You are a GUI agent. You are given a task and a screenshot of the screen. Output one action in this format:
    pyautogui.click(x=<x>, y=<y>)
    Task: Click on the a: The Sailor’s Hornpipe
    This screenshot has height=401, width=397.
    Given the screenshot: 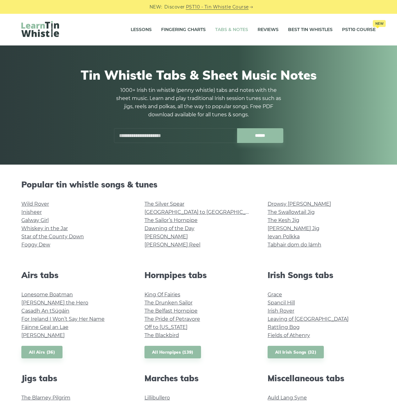 What is the action you would take?
    pyautogui.click(x=171, y=220)
    